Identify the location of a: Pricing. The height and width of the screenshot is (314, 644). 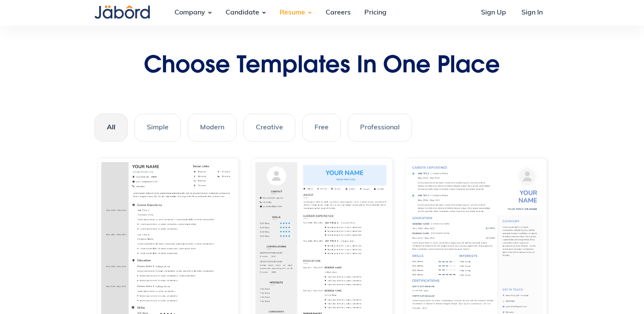
(376, 13).